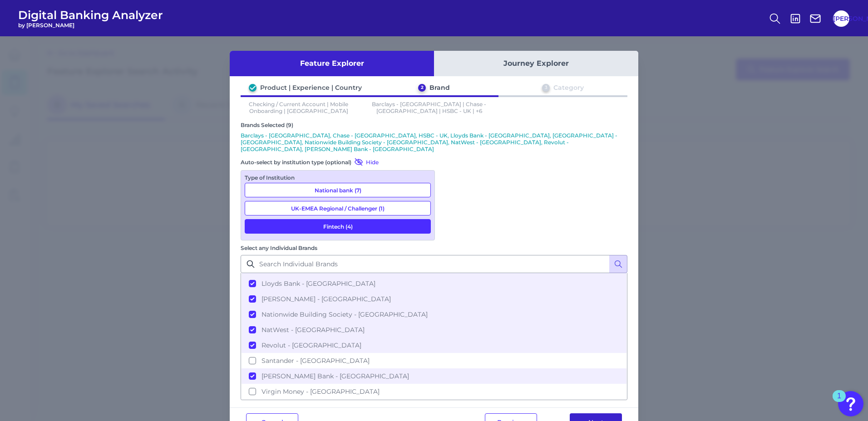  Describe the element at coordinates (439, 88) in the screenshot. I see `div: Brand` at that location.